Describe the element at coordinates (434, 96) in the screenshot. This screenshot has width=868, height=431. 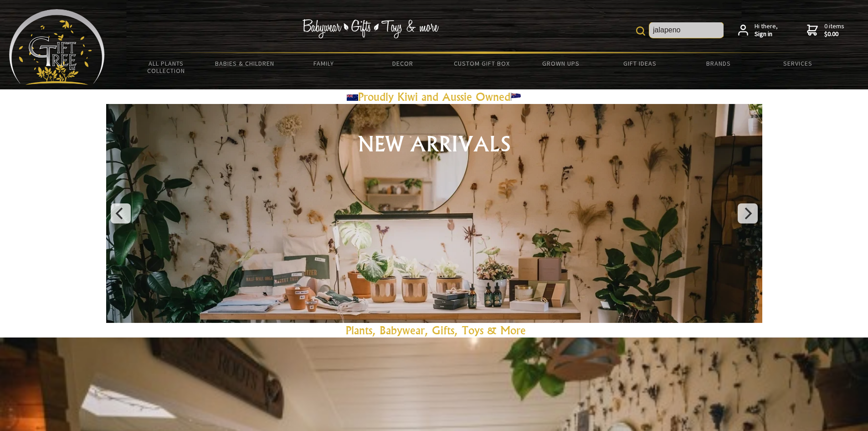
I see `a: Proudly Kiwi and Aussie Owned` at that location.